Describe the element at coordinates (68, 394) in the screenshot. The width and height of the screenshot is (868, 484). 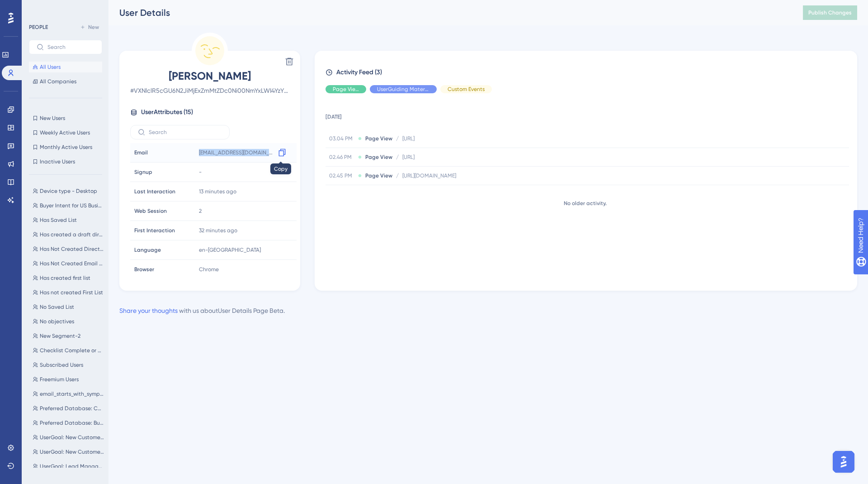
I see `button: email_starts_with_symphony` at that location.